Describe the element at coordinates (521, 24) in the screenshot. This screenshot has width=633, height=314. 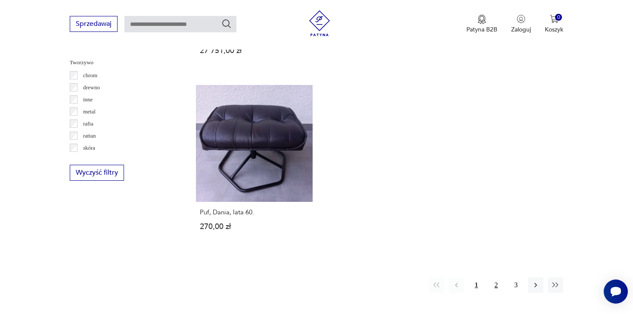
I see `button: Zaloguj` at that location.